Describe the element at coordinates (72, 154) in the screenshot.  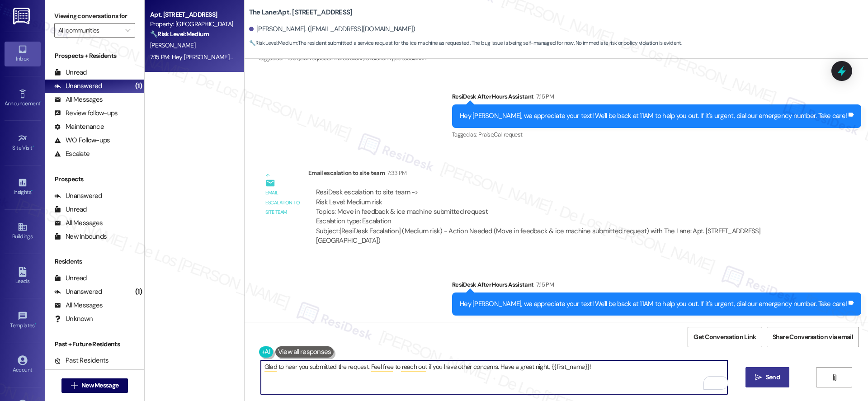
I see `div: Escalate` at that location.